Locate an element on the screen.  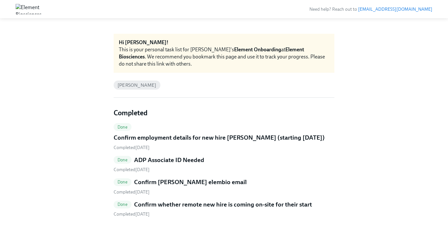
strong: Element Onboarding is located at coordinates (258, 49).